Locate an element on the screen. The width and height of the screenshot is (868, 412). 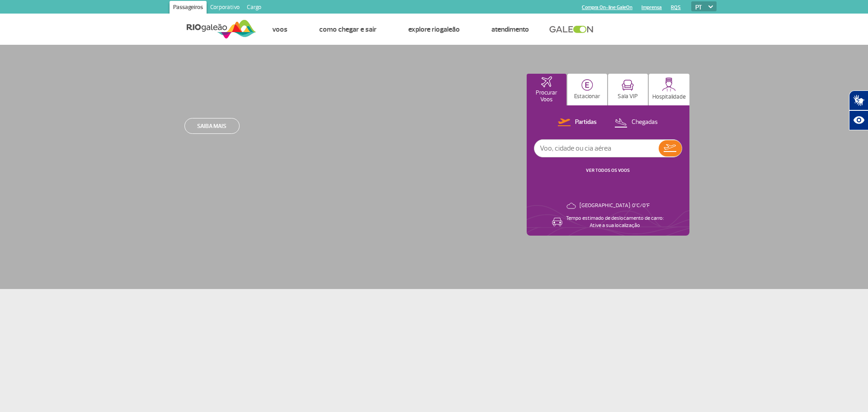
a: RQS is located at coordinates (676, 7).